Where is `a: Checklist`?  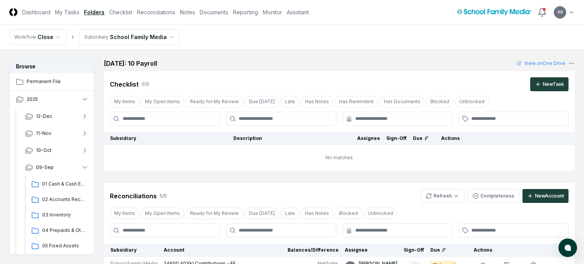
a: Checklist is located at coordinates (121, 12).